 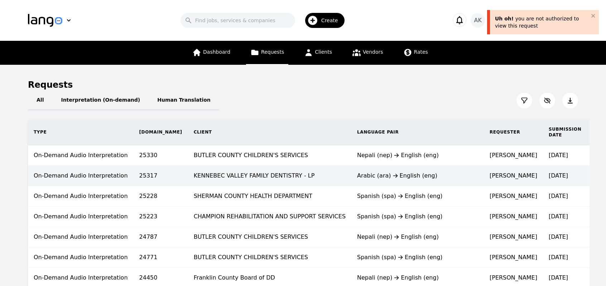 I want to click on div: you are not authorized to view this request, so click(x=542, y=22).